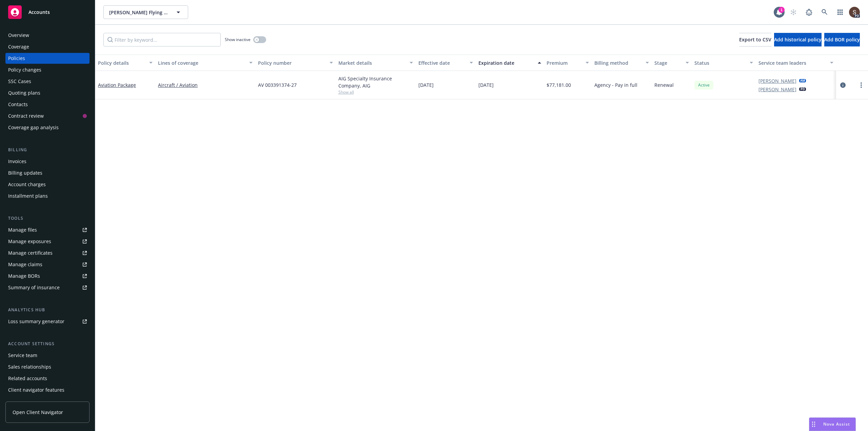 The image size is (868, 431). Describe the element at coordinates (48, 104) in the screenshot. I see `a: Contacts` at that location.